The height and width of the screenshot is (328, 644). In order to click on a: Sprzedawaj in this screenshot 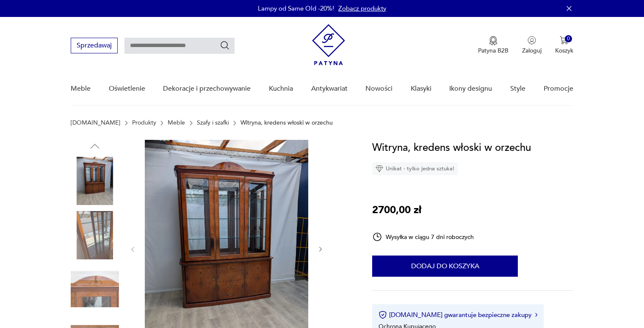, I will do `click(94, 46)`.